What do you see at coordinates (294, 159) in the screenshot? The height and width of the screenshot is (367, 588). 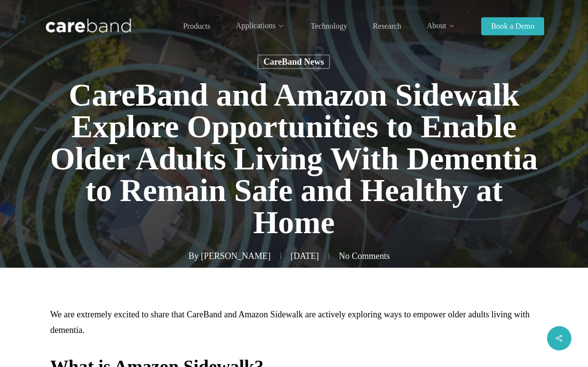 I see `h1: CareBand and Amazon Sidewalk Explore Opportunities to Enable Older Adults Living With Dementia to...` at bounding box center [294, 159].